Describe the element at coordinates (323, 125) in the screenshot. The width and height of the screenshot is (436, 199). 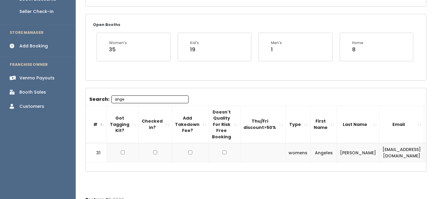
I see `th: First Name: activate to sort column ascending` at that location.